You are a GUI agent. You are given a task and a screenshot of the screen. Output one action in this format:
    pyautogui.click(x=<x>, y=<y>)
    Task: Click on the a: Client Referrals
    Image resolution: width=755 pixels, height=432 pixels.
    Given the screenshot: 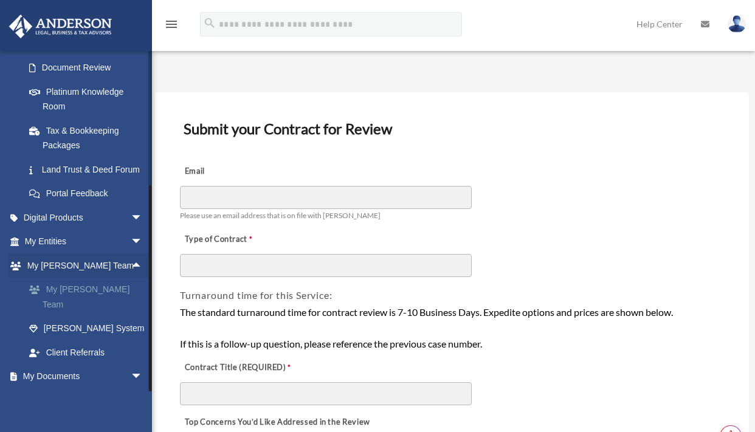 What is the action you would take?
    pyautogui.click(x=89, y=353)
    